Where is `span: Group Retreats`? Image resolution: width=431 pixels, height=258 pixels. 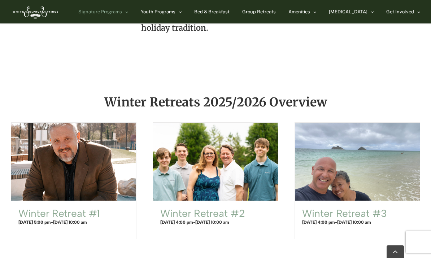
span: Group Retreats is located at coordinates (259, 12).